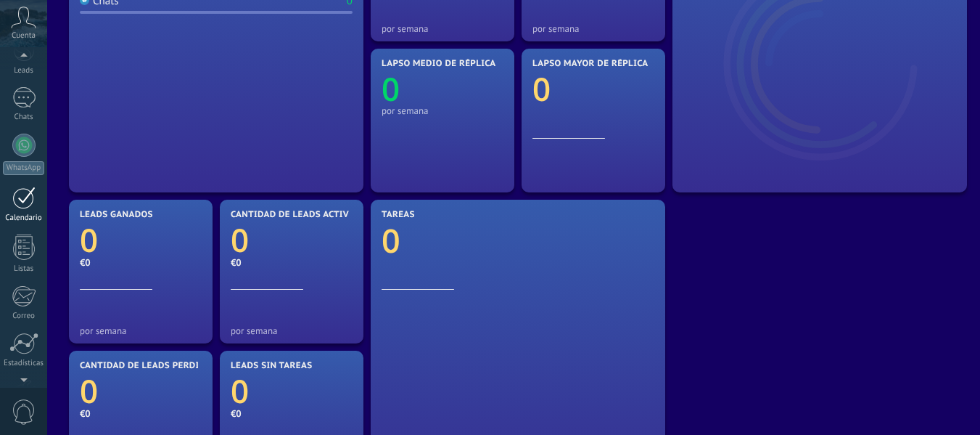 The image size is (980, 435). Describe the element at coordinates (271, 366) in the screenshot. I see `span: Leads sin tareas` at that location.